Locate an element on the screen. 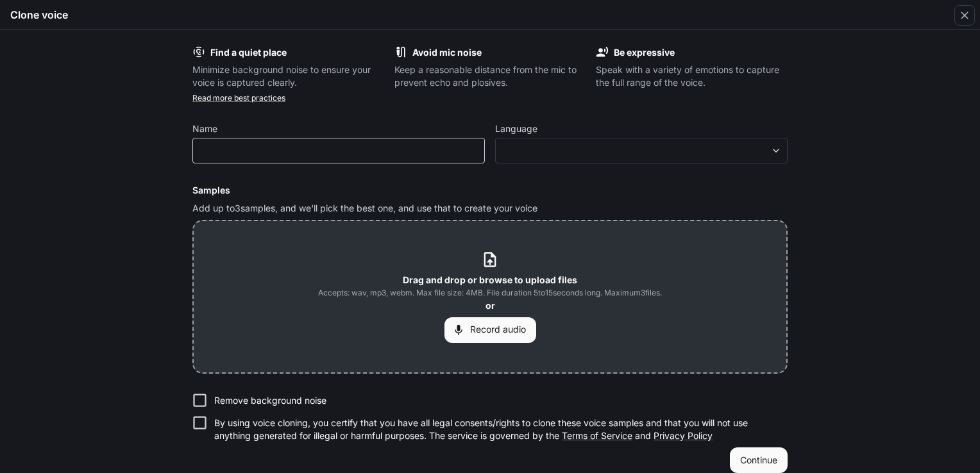 The width and height of the screenshot is (980, 473). h6: Samples is located at coordinates (490, 190).